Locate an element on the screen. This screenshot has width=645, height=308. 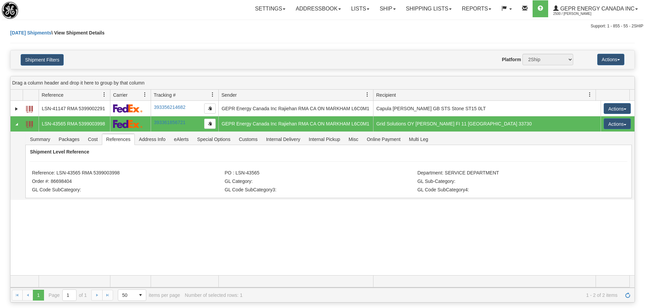
strong: Shipment Level Reference is located at coordinates (59, 152).